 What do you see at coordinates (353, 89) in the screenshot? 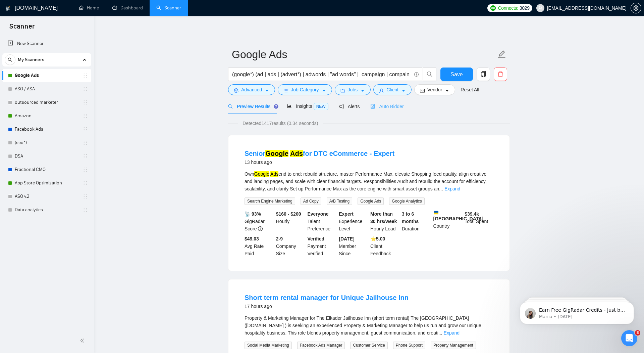
I see `button: folderJobscaret-down` at bounding box center [353, 89].